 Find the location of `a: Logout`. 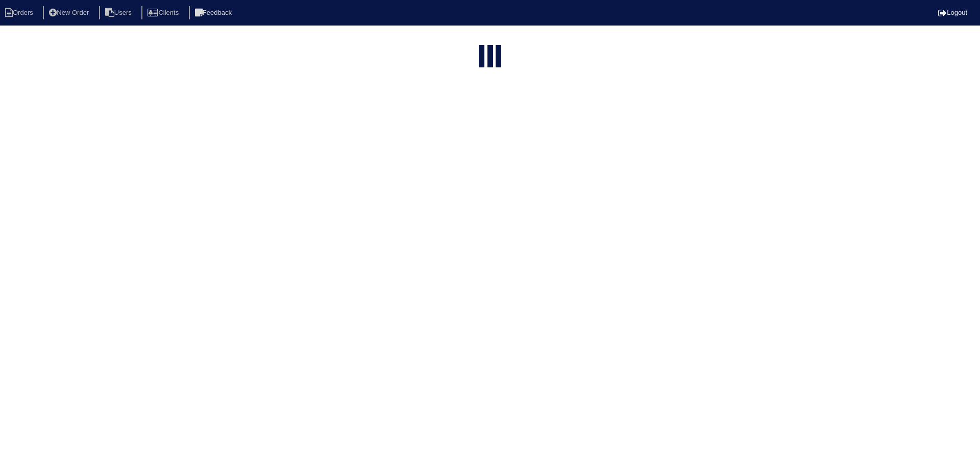

a: Logout is located at coordinates (953, 12).